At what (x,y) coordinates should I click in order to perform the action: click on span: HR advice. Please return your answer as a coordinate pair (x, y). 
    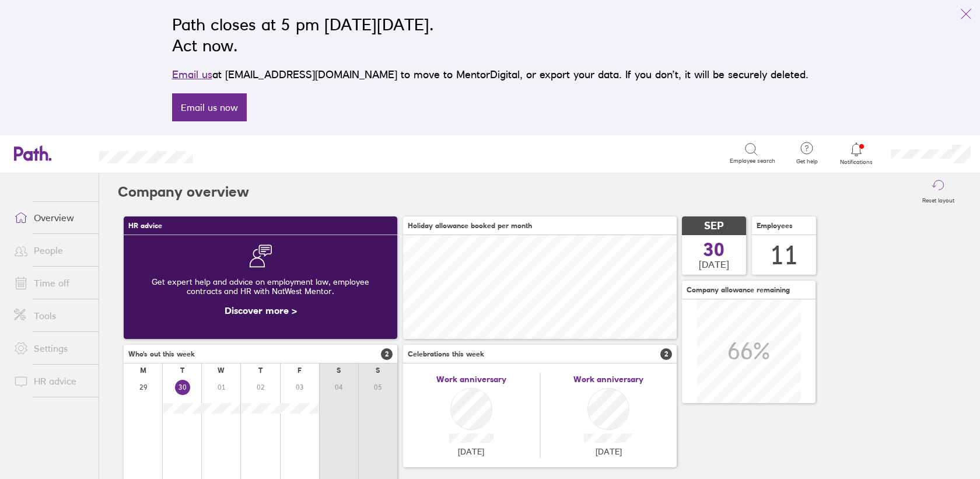
    Looking at the image, I should click on (145, 226).